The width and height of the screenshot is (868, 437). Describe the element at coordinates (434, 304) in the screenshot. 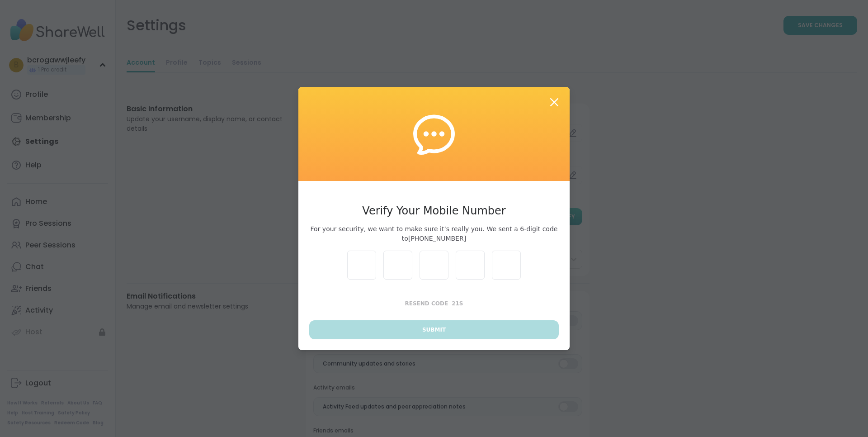

I see `button: Resend Code21s` at that location.